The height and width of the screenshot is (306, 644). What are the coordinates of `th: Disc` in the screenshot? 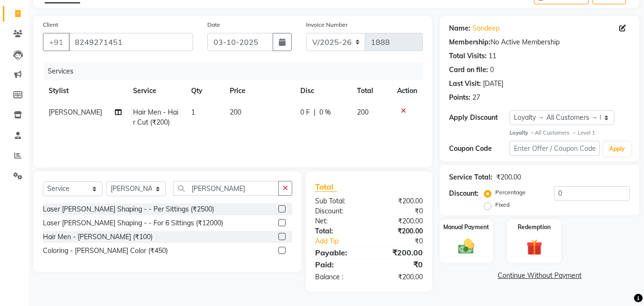 It's located at (323, 90).